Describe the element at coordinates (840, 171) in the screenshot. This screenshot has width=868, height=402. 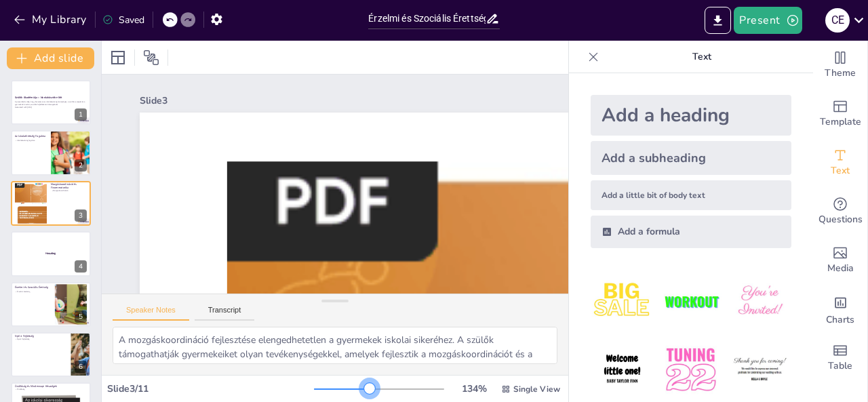
I see `span: Text` at that location.